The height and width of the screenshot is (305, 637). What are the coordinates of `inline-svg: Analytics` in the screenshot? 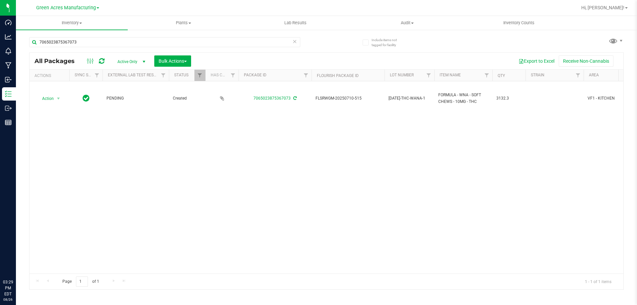 It's located at (8, 37).